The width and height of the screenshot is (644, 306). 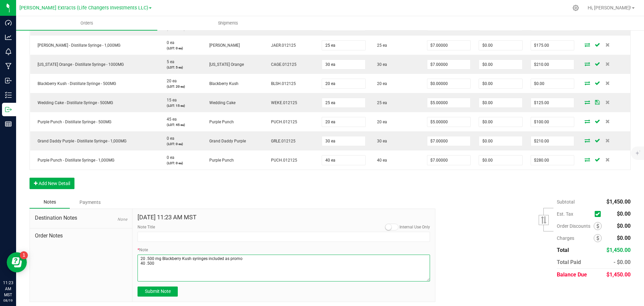 I want to click on inline-svg: Reports, so click(x=8, y=124).